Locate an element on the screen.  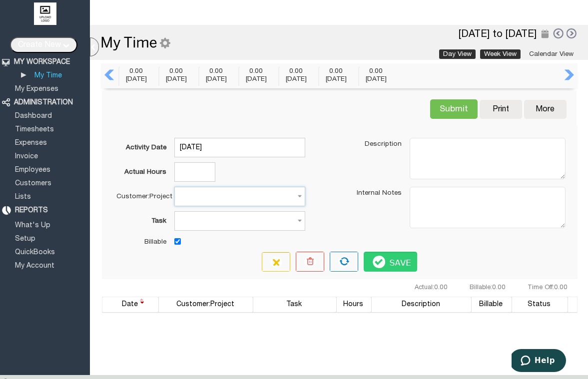
div: More is located at coordinates (545, 109).